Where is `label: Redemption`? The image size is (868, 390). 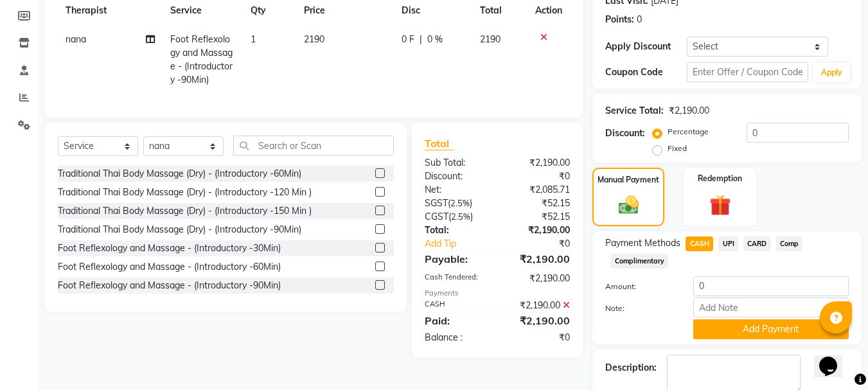
label: Redemption is located at coordinates (719, 179).